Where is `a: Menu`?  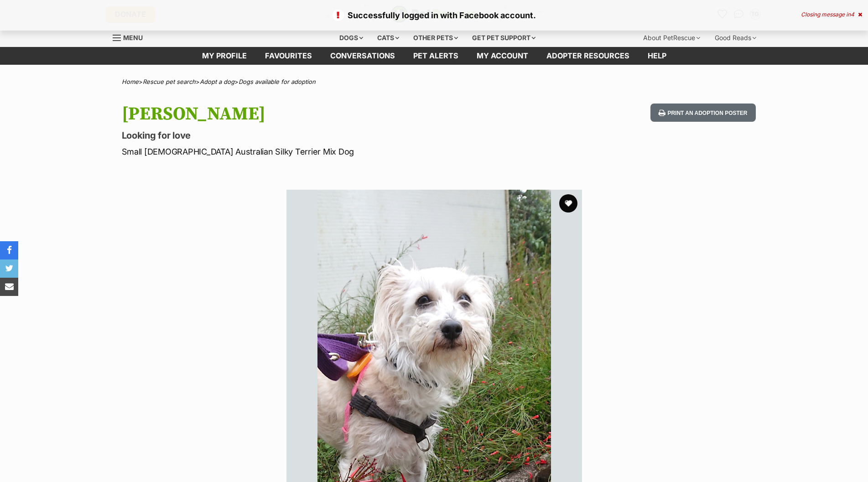 a: Menu is located at coordinates (131, 37).